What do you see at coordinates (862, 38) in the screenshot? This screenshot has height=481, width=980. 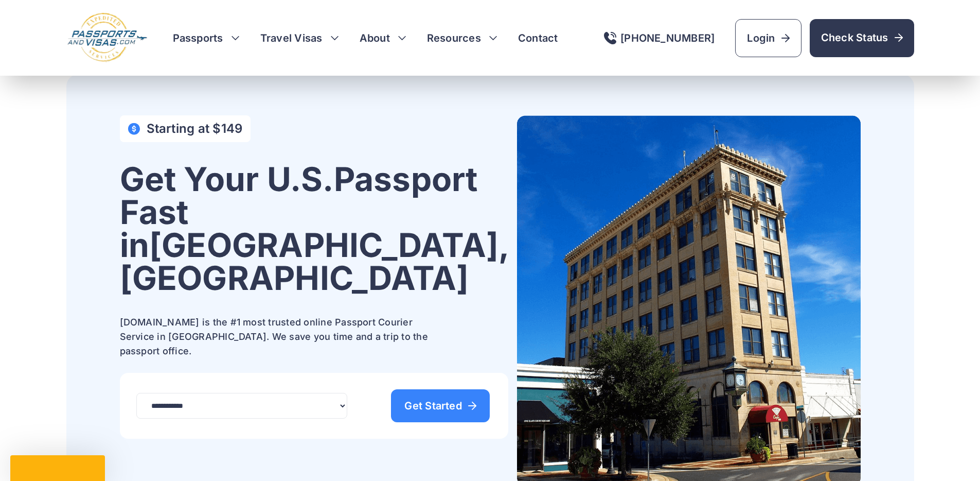 I see `a: Check Status` at bounding box center [862, 38].